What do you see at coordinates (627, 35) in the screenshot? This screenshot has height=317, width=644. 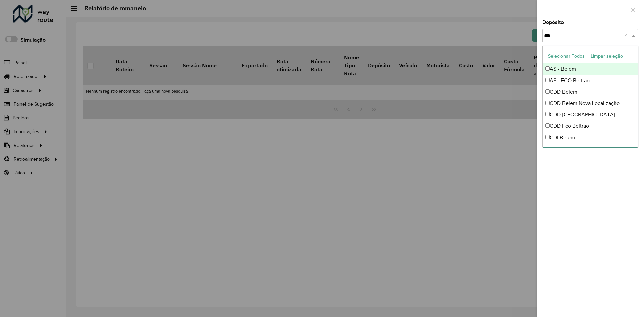 I see `span: Clear all` at bounding box center [627, 35].